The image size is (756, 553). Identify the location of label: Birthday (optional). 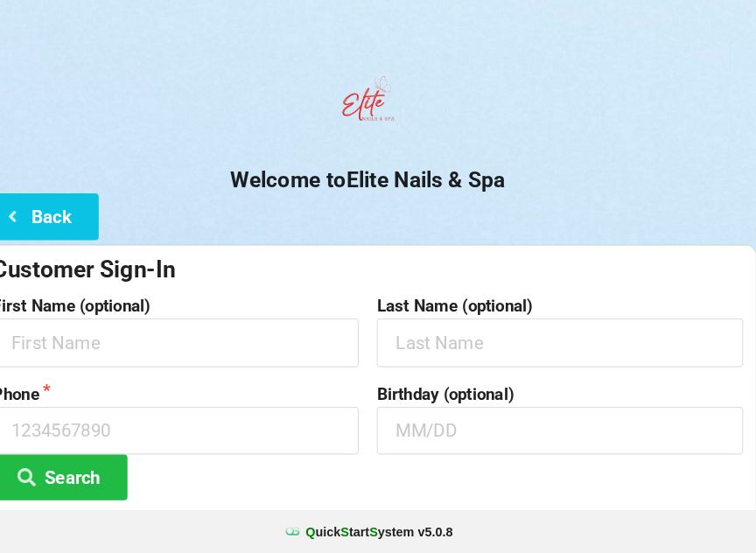
(564, 398).